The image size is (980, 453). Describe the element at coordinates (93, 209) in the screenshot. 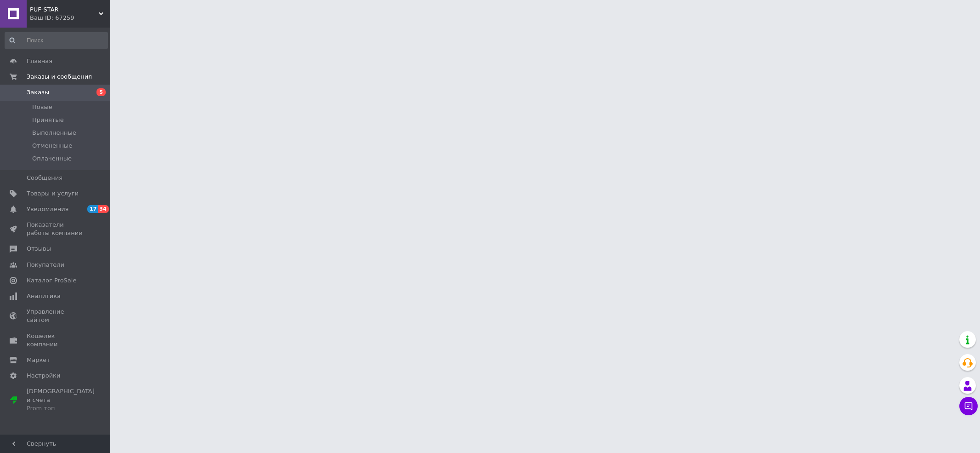

I see `span: 17` at that location.